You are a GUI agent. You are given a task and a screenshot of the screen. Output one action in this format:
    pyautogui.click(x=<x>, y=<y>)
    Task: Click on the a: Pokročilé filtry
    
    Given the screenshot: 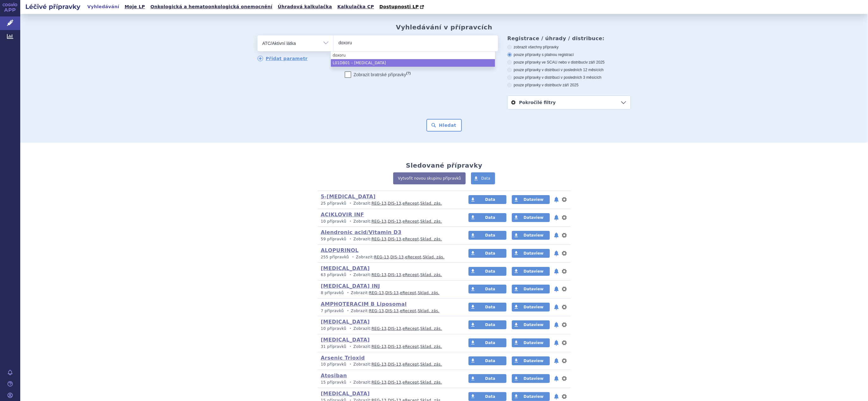 What is the action you would take?
    pyautogui.click(x=569, y=102)
    